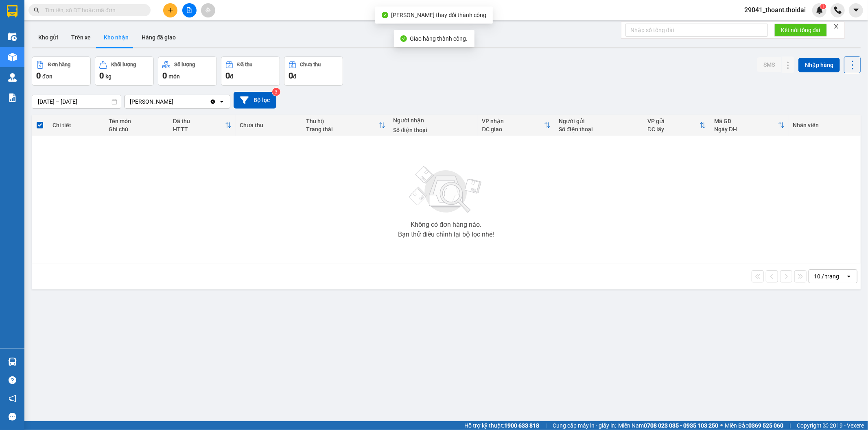 The height and width of the screenshot is (430, 868). What do you see at coordinates (746, 122) in the screenshot?
I see `div: Mã GD` at bounding box center [746, 122].